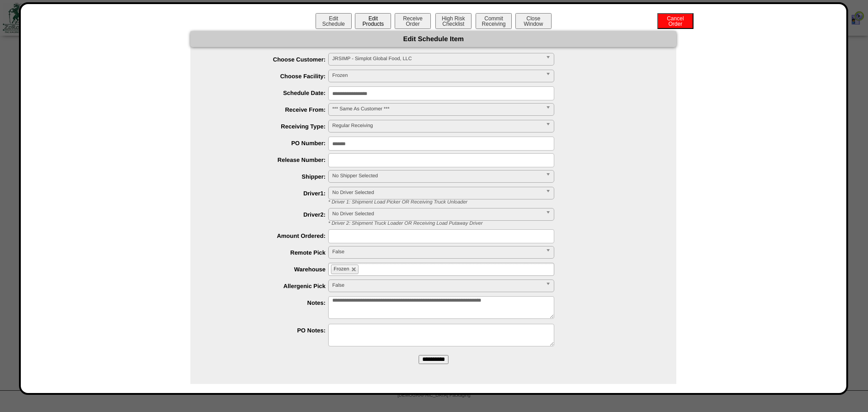 This screenshot has height=412, width=868. I want to click on label: Receiving Type:, so click(268, 126).